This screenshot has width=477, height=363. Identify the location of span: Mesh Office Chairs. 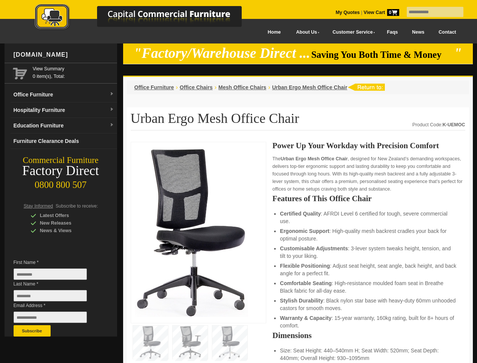
(242, 87).